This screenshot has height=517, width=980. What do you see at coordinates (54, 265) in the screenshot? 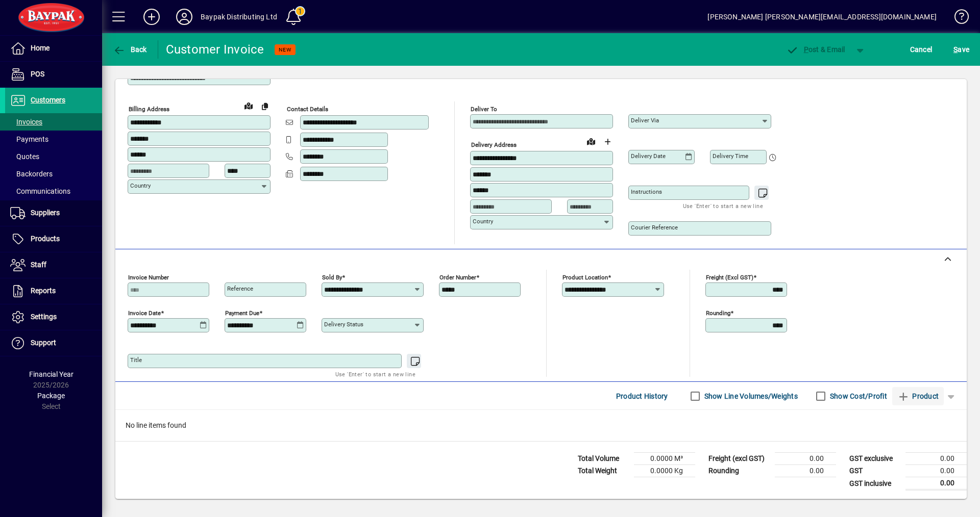
I see `a: Staff` at bounding box center [54, 265].